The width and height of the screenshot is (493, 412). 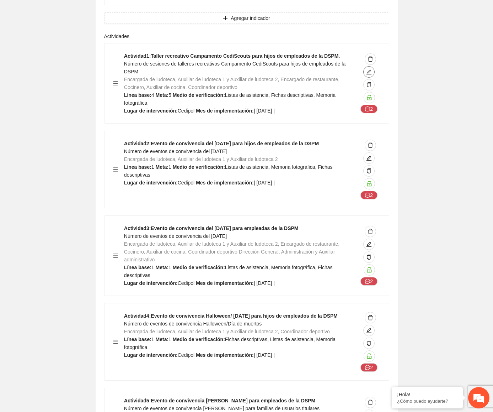 What do you see at coordinates (70, 131) in the screenshot?
I see `span: Estamos en línea.` at bounding box center [70, 131].